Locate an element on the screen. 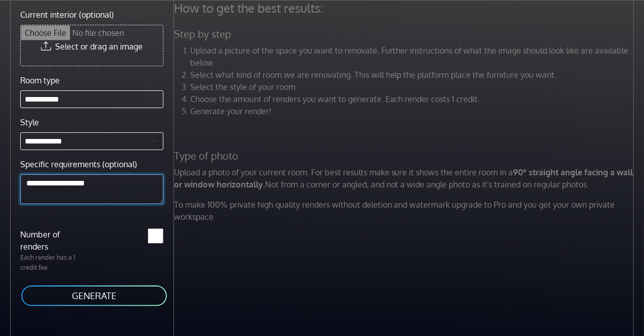 The width and height of the screenshot is (644, 336). label: Style is located at coordinates (29, 122).